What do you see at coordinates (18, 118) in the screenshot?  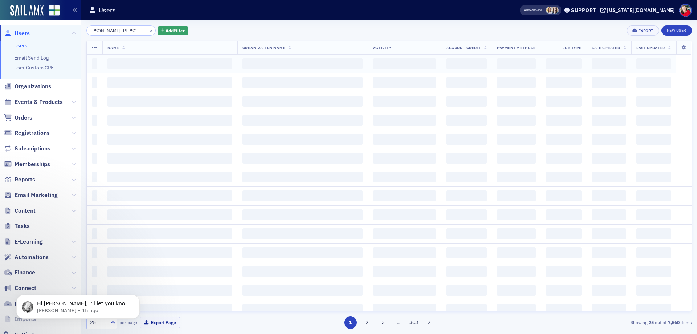 I see `a: Orders` at bounding box center [18, 118].